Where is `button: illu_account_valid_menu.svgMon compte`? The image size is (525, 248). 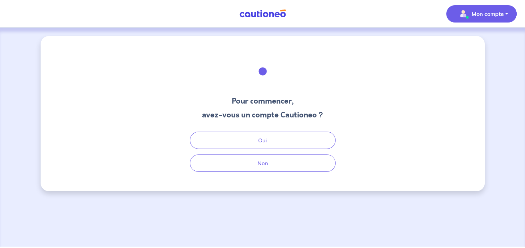
button: illu_account_valid_menu.svgMon compte is located at coordinates (481, 14).